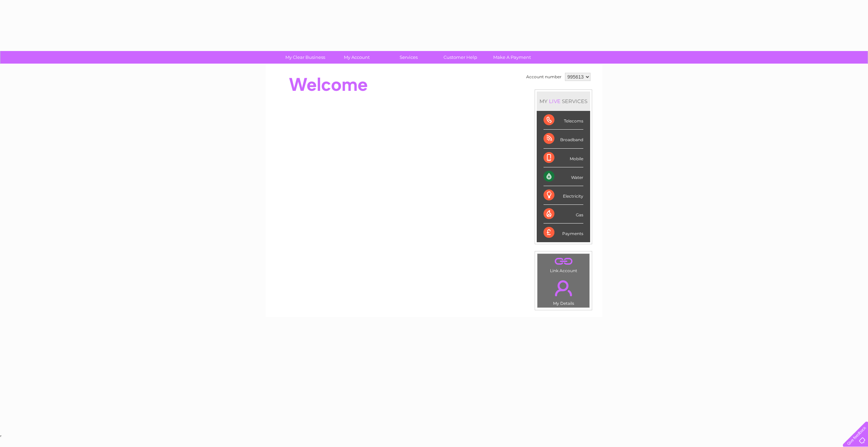 This screenshot has width=868, height=447. I want to click on div: Telecoms, so click(563, 120).